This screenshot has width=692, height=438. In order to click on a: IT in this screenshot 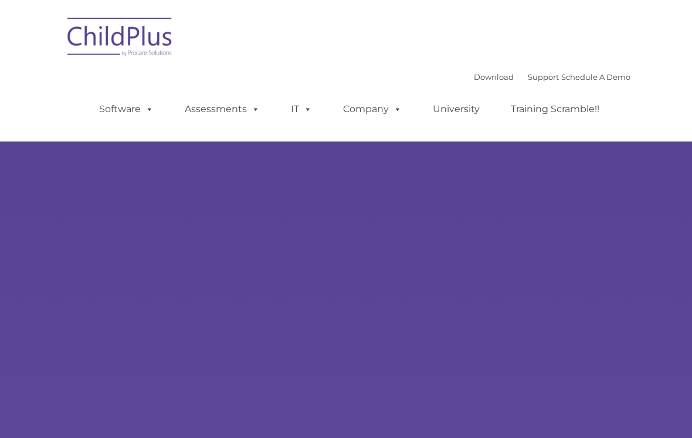, I will do `click(302, 109)`.